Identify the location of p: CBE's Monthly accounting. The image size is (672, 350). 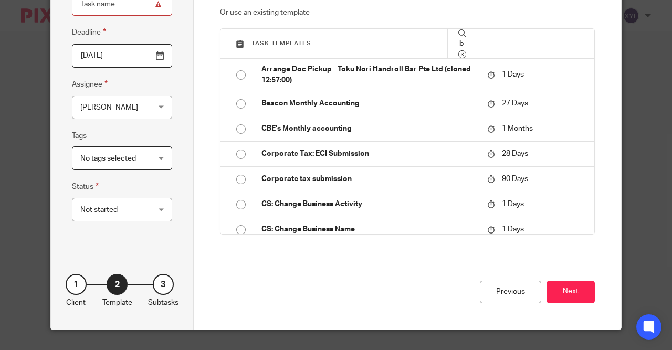
(369, 129).